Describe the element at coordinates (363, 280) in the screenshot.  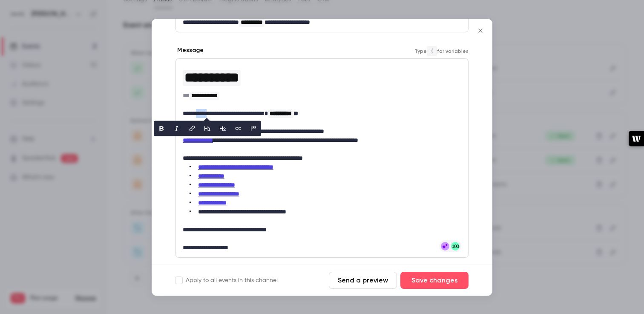
I see `button: Send a preview` at that location.